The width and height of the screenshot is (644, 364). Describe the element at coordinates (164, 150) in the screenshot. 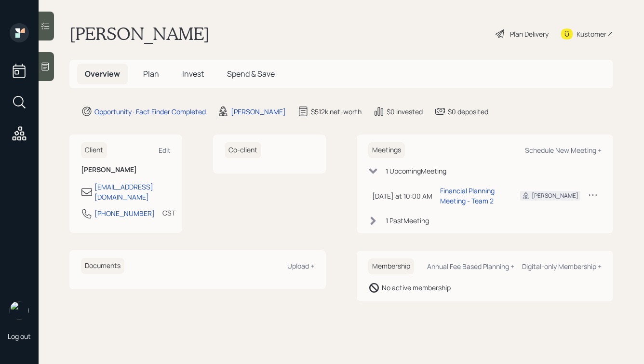

I see `div: Edit` at that location.